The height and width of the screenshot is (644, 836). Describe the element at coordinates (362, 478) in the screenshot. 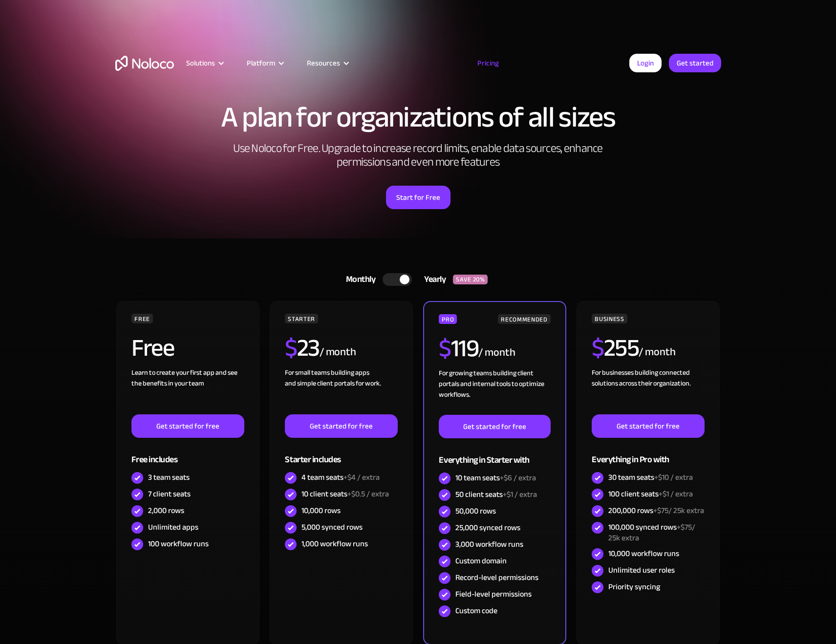

I see `span: +$4 / extra` at that location.